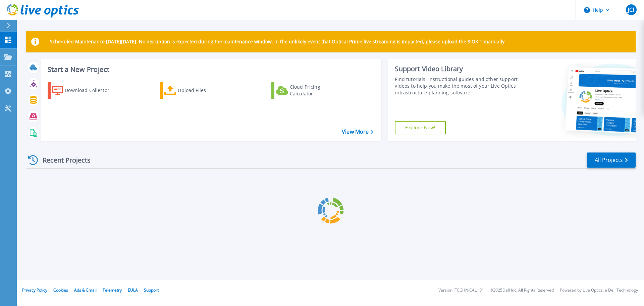 This screenshot has width=644, height=306. Describe the element at coordinates (112, 290) in the screenshot. I see `a: Telemetry` at that location.